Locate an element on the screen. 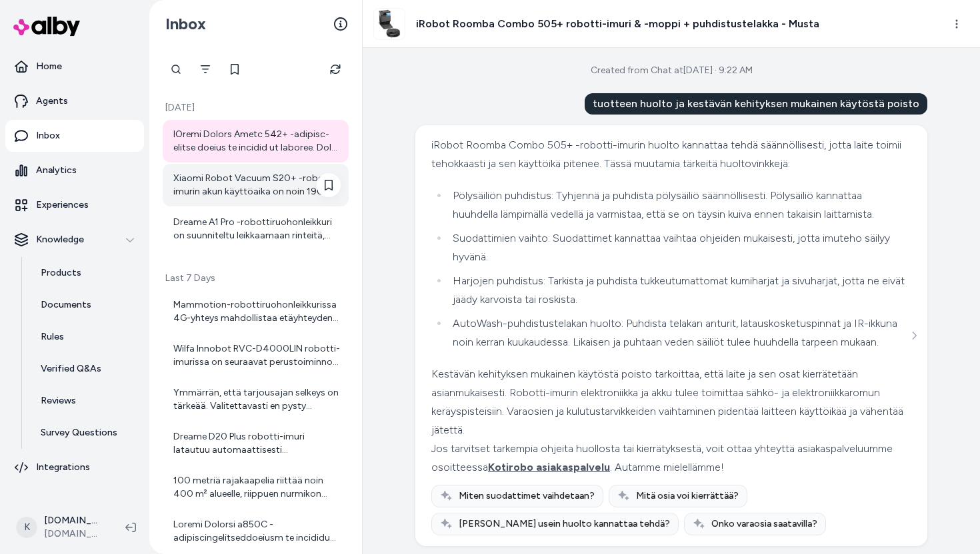 This screenshot has height=554, width=980. p: Products is located at coordinates (61, 274).